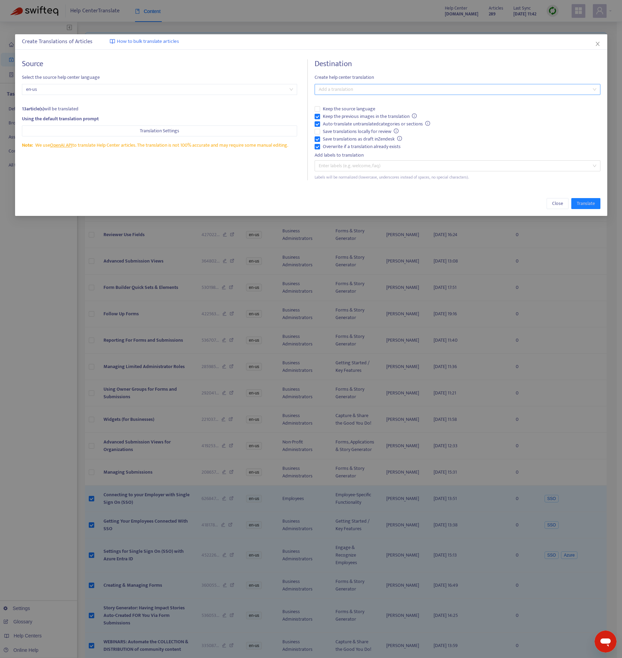 The height and width of the screenshot is (658, 622). I want to click on img: image-link, so click(112, 41).